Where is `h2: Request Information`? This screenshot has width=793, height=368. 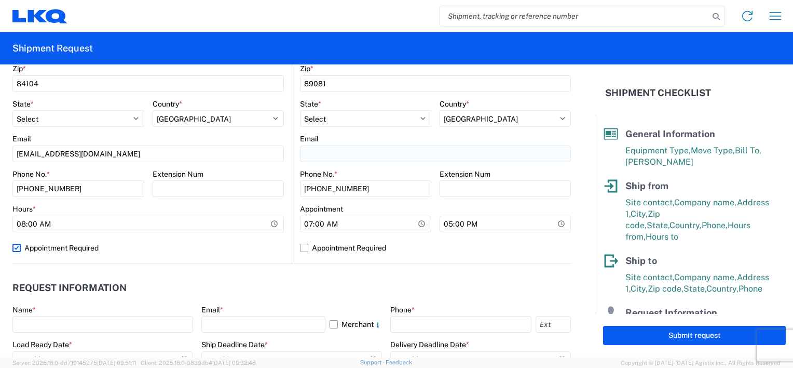
h2: Request Information is located at coordinates (70, 288).